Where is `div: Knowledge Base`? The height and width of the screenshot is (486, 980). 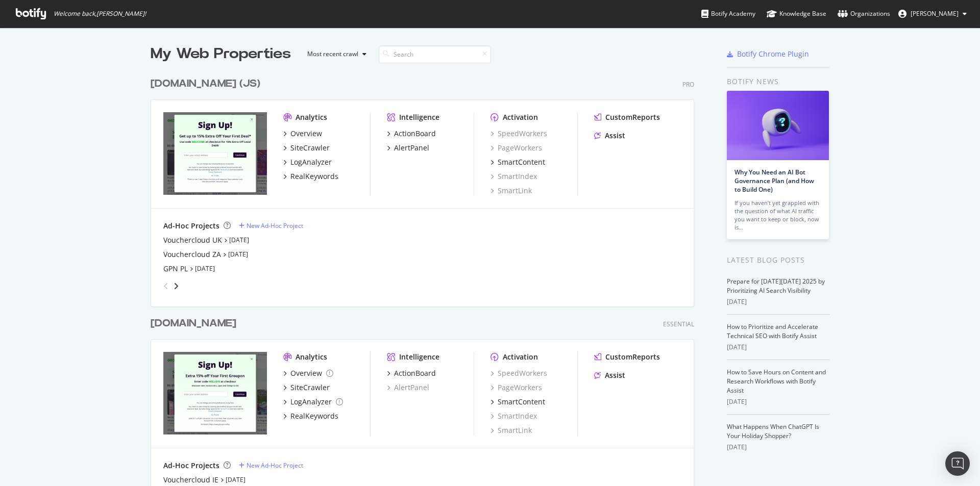 div: Knowledge Base is located at coordinates (796, 14).